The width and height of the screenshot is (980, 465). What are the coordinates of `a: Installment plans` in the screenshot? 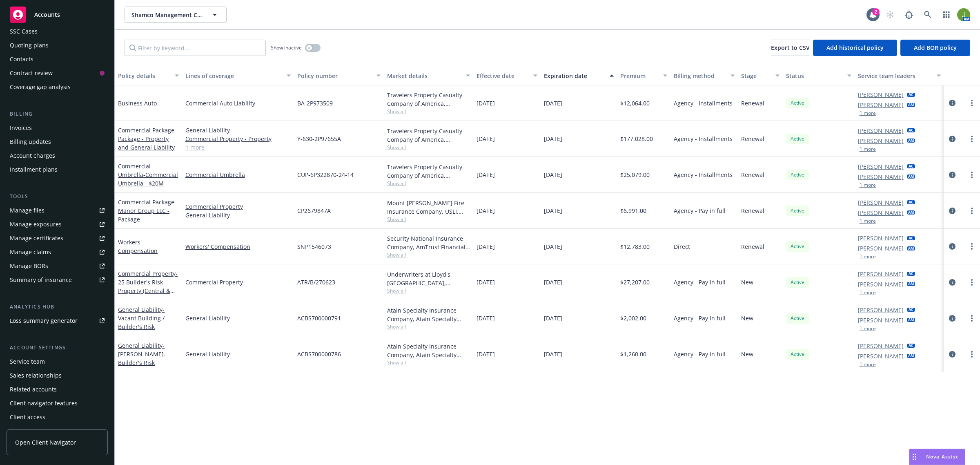 It's located at (57, 170).